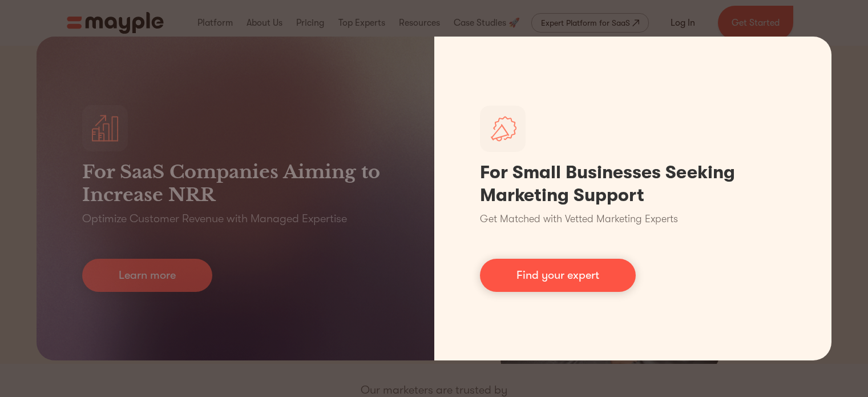 Image resolution: width=868 pixels, height=397 pixels. I want to click on p: Optimize Customer Revenue with Managed Expertise, so click(214, 218).